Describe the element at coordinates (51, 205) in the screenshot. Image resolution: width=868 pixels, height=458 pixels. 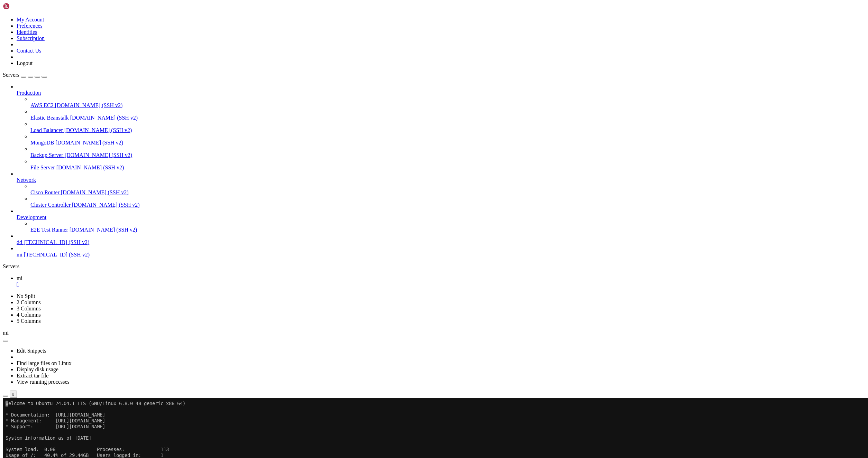
I see `span: Cluster Controller` at that location.